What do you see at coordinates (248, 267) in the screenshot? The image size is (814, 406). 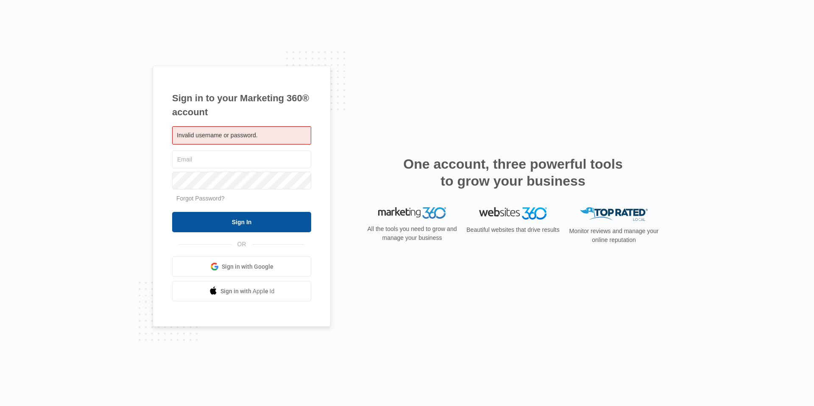 I see `span: Sign in with Google` at bounding box center [248, 267].